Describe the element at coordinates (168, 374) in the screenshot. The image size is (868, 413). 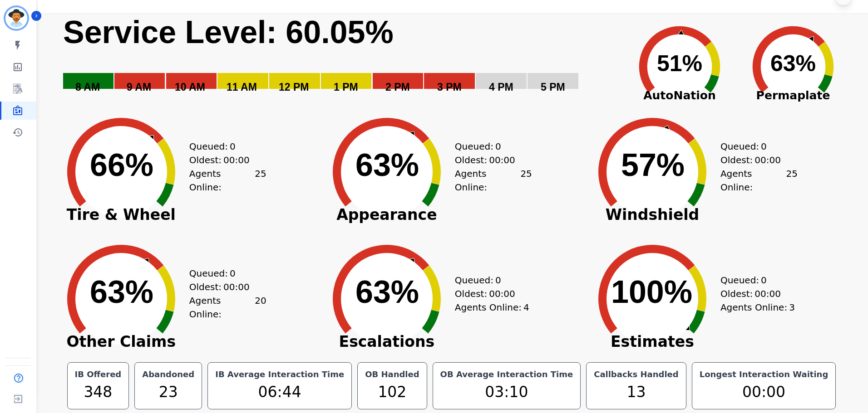
I see `div: Abandoned` at that location.